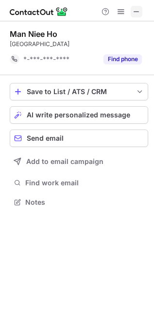 Image resolution: width=154 pixels, height=309 pixels. Describe the element at coordinates (45, 138) in the screenshot. I see `span: Send email` at that location.